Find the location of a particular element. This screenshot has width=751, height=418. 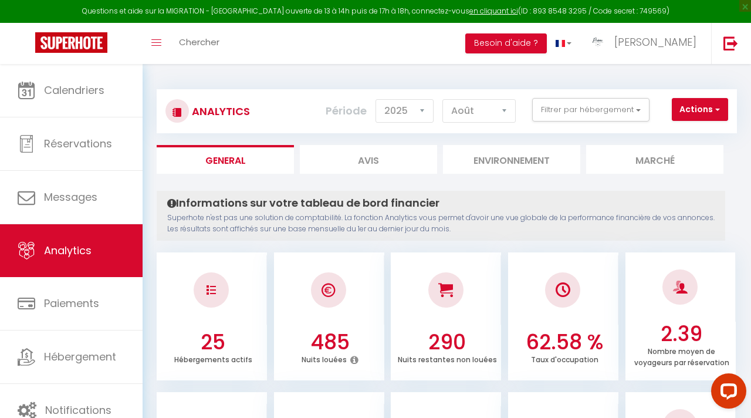

h3: Analytics is located at coordinates (219, 111).